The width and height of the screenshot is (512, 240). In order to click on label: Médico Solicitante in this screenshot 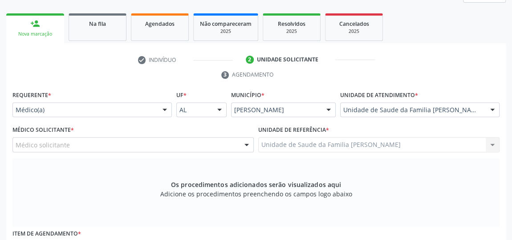, I will do `click(43, 130)`.